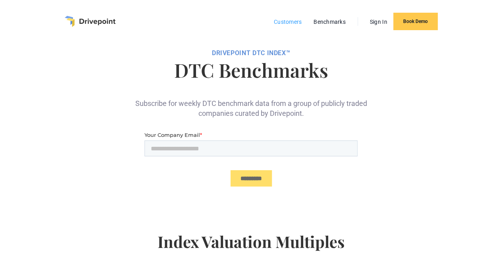 This screenshot has width=502, height=267. What do you see at coordinates (251, 53) in the screenshot?
I see `div: DRIVEPOiNT DTC Index™` at bounding box center [251, 53].